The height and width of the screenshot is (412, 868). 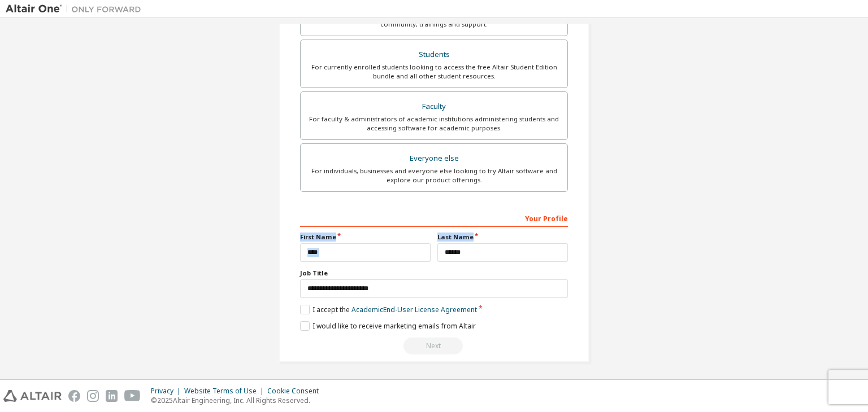 What do you see at coordinates (434, 346) in the screenshot?
I see `div: Provide a valid email to continue` at bounding box center [434, 346].